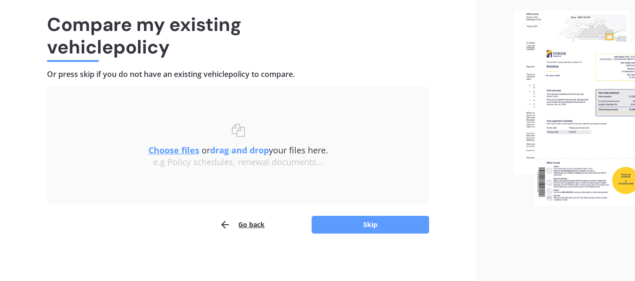 The height and width of the screenshot is (281, 635). What do you see at coordinates (238, 150) in the screenshot?
I see `span: or your files here.` at bounding box center [238, 150].